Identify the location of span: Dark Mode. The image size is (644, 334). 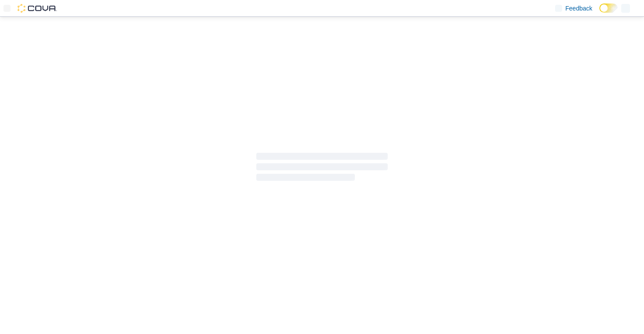
(599, 13).